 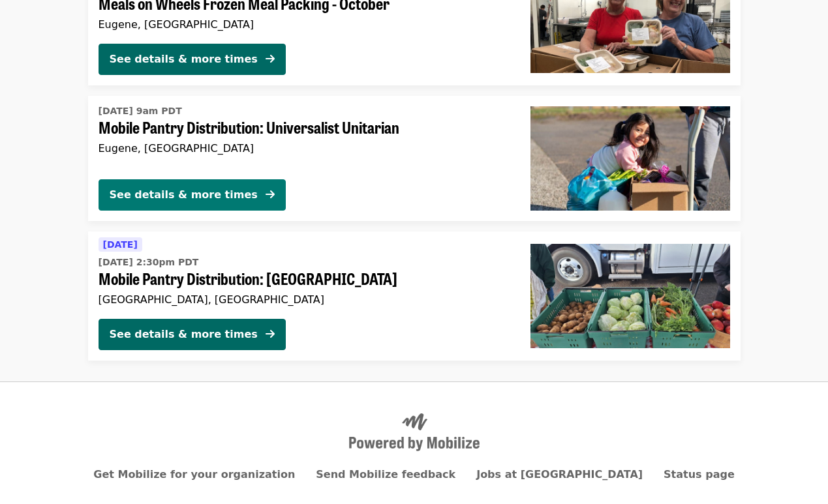 What do you see at coordinates (414, 296) in the screenshot?
I see `a: See details for "Mobile Pantry Distribution: Cottage Grove"` at bounding box center [414, 296].